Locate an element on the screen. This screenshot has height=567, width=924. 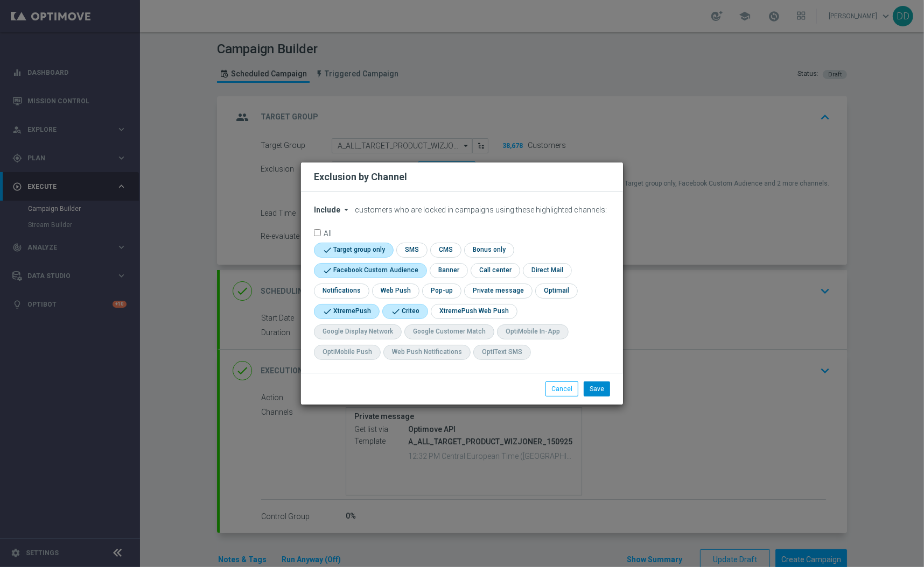
h2: Exclusion by Channel is located at coordinates (360, 177).